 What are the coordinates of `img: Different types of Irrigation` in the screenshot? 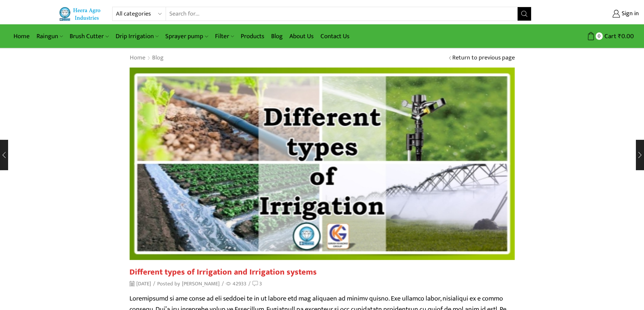 It's located at (322, 164).